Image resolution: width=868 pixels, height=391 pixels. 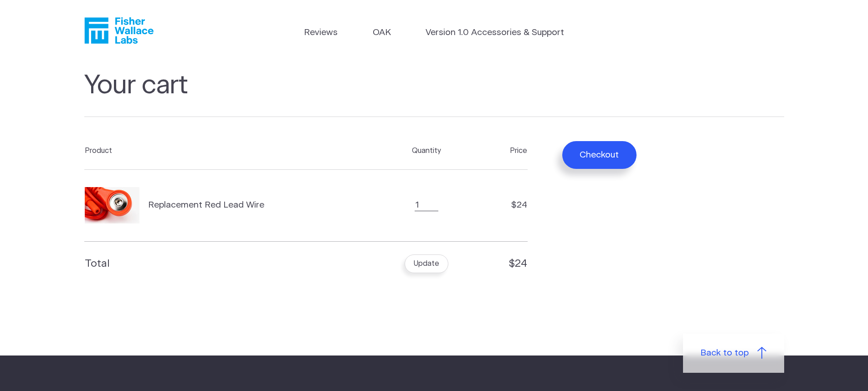 What do you see at coordinates (725, 354) in the screenshot?
I see `span: Back to top` at bounding box center [725, 354].